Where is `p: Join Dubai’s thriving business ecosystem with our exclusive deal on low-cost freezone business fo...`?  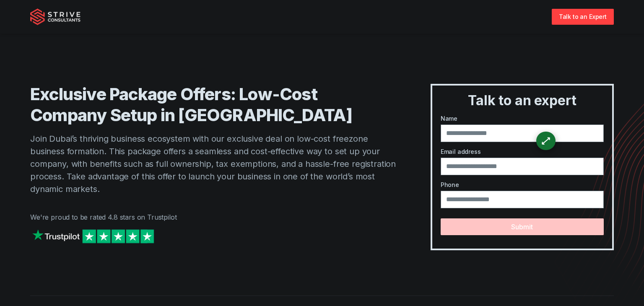
p: Join Dubai’s thriving business ecosystem with our exclusive deal on low-cost freezone business fo... is located at coordinates (213, 164).